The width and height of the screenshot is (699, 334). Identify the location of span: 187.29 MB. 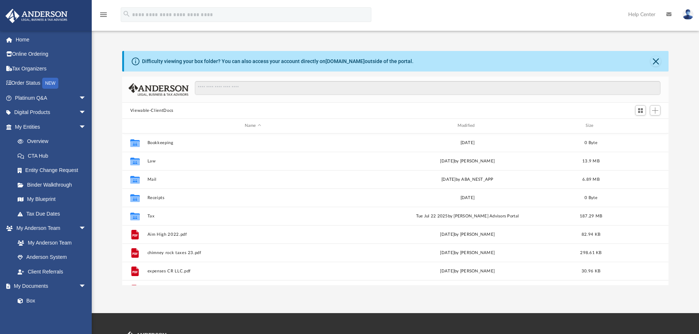
(591, 216).